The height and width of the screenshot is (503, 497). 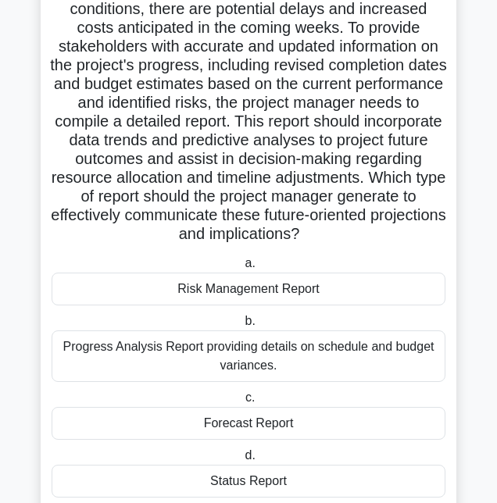 What do you see at coordinates (250, 455) in the screenshot?
I see `span: d.` at bounding box center [250, 455].